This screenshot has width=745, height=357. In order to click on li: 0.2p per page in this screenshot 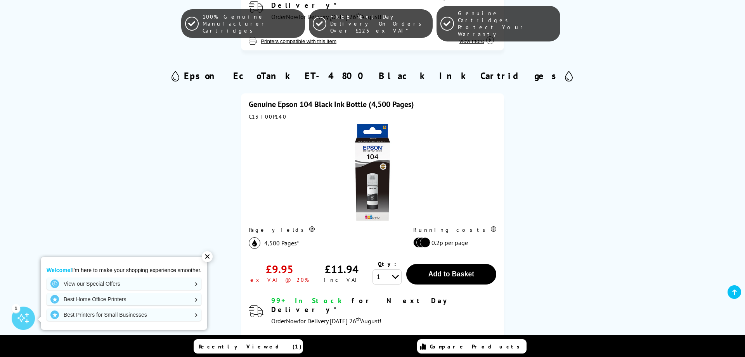, I will do `click(453, 243)`.